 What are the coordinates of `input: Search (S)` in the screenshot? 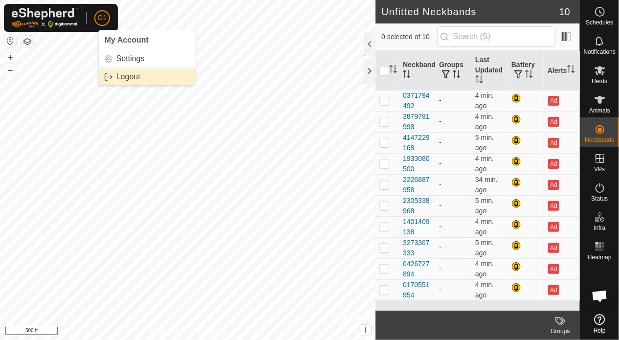 It's located at (496, 37).